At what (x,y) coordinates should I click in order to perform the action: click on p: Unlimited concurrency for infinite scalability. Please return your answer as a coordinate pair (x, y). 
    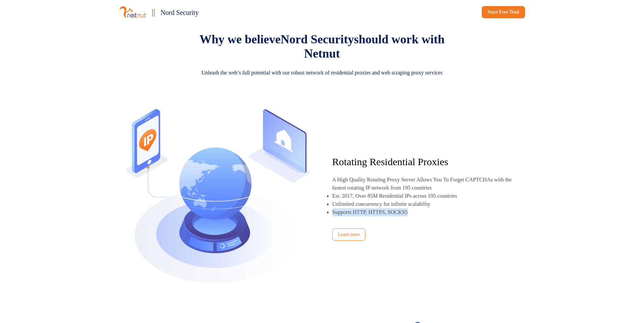
    Looking at the image, I should click on (381, 204).